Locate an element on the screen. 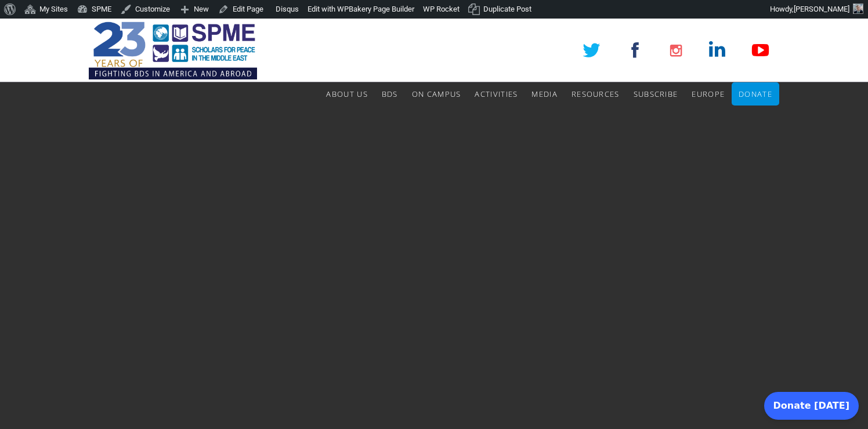  span: Resources is located at coordinates (595, 94).